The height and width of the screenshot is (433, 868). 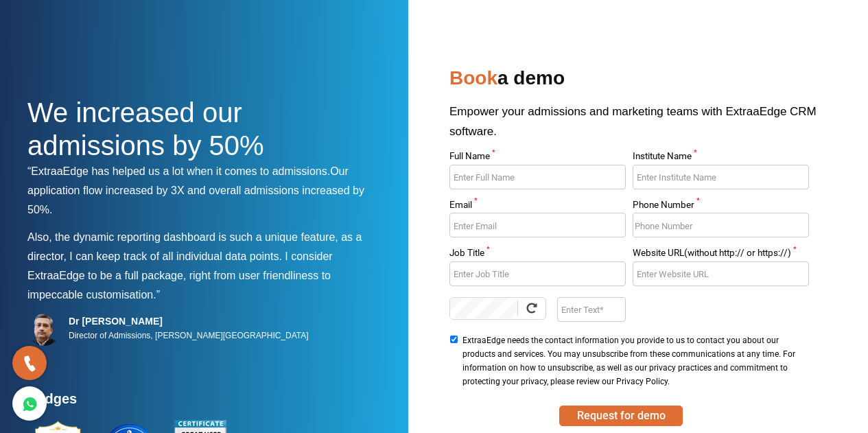 What do you see at coordinates (720, 254) in the screenshot?
I see `label: Website URL(without http:// or https://)` at bounding box center [720, 254].